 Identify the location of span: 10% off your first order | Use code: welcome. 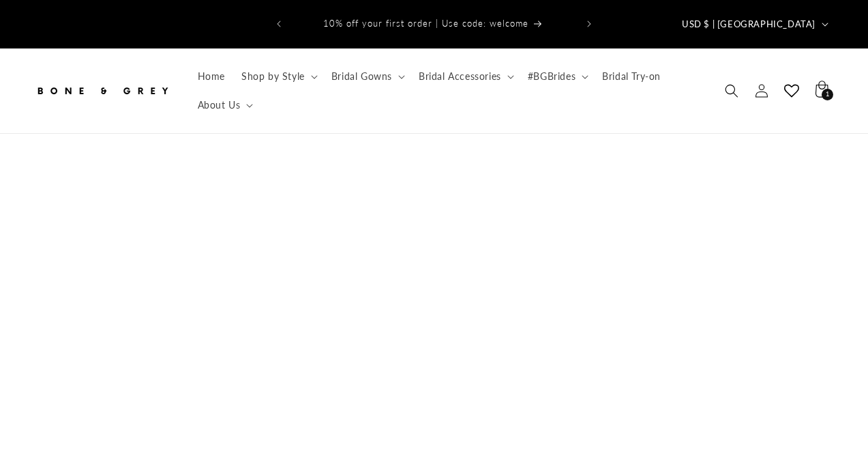
(426, 23).